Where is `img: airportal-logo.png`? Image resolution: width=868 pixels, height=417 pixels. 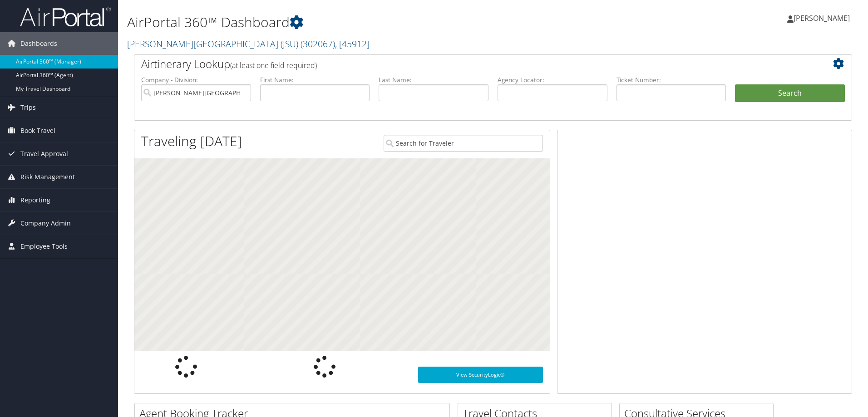
img: airportal-logo.png is located at coordinates (66, 16).